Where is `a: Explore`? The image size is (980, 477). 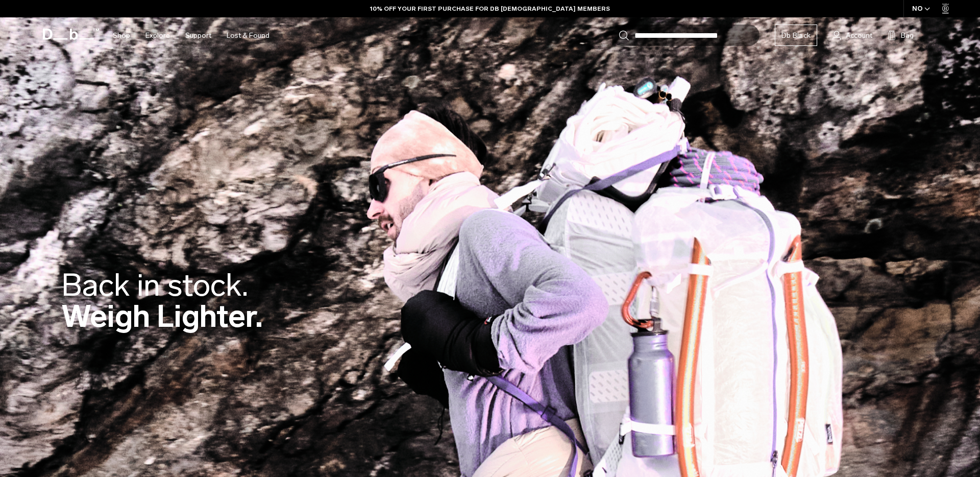 a: Explore is located at coordinates (158, 35).